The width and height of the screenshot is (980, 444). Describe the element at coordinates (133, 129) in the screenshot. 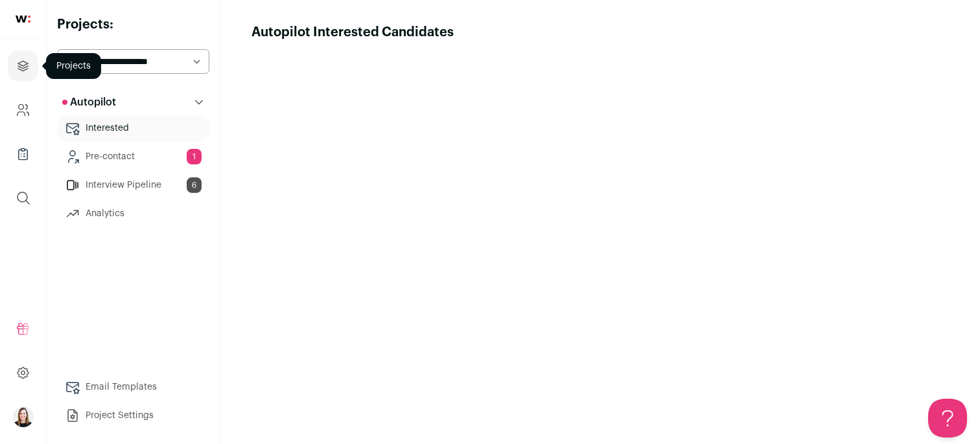

I see `a: Interested` at that location.